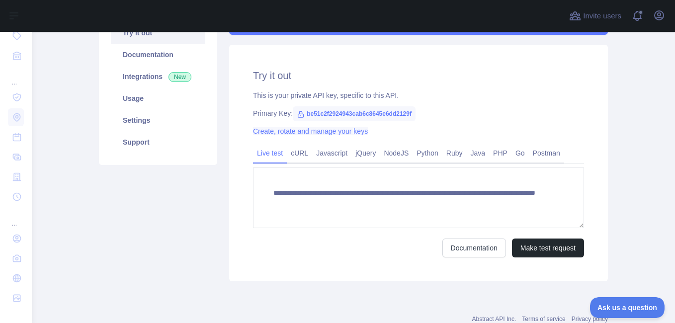 This screenshot has height=323, width=675. I want to click on a: Support, so click(158, 142).